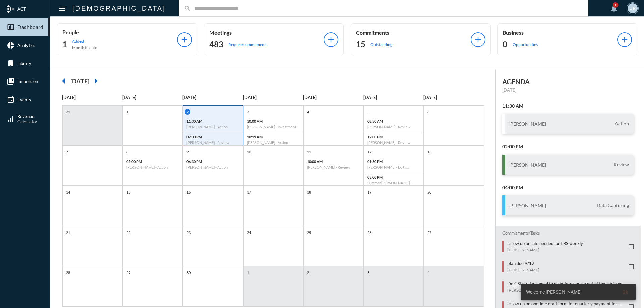 The height and width of the screenshot is (308, 644). What do you see at coordinates (621, 165) in the screenshot?
I see `span: Review` at bounding box center [621, 165].